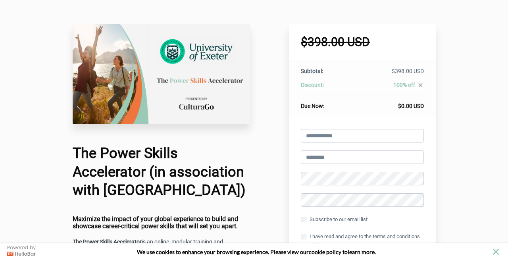  I want to click on span: $0.00 USD, so click(411, 106).